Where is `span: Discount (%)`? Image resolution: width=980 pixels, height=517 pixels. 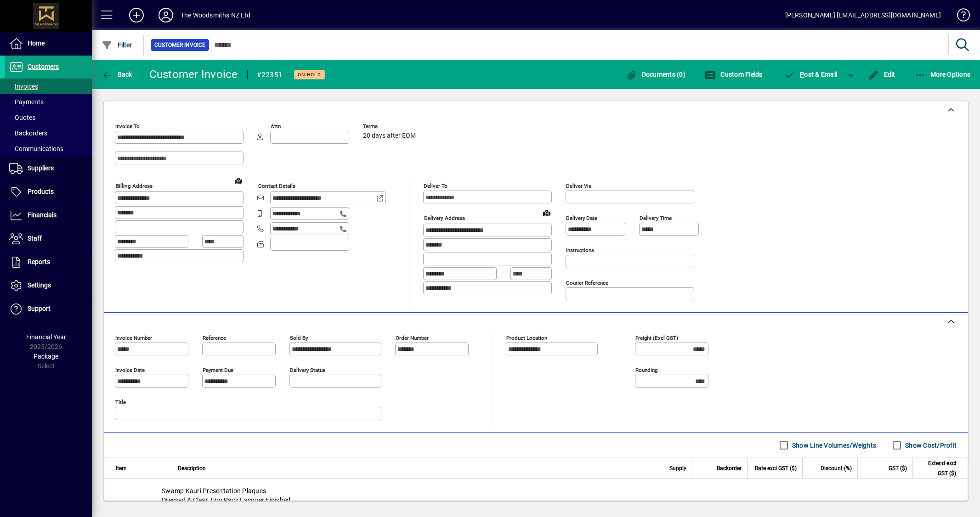
span: Discount (%) is located at coordinates (837, 469).